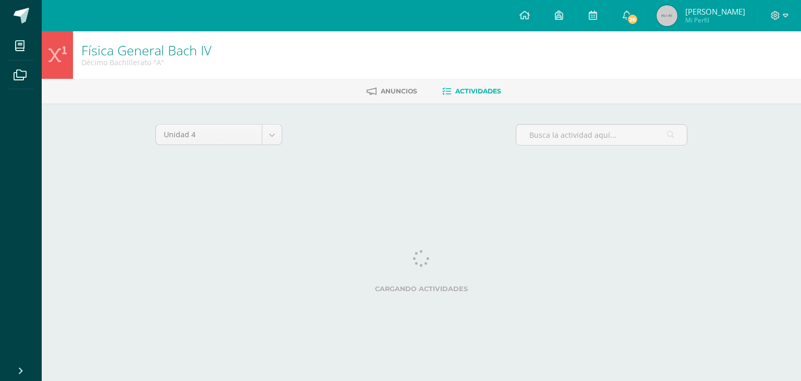 This screenshot has height=381, width=801. What do you see at coordinates (147, 50) in the screenshot?
I see `a: Física General Bach IV` at bounding box center [147, 50].